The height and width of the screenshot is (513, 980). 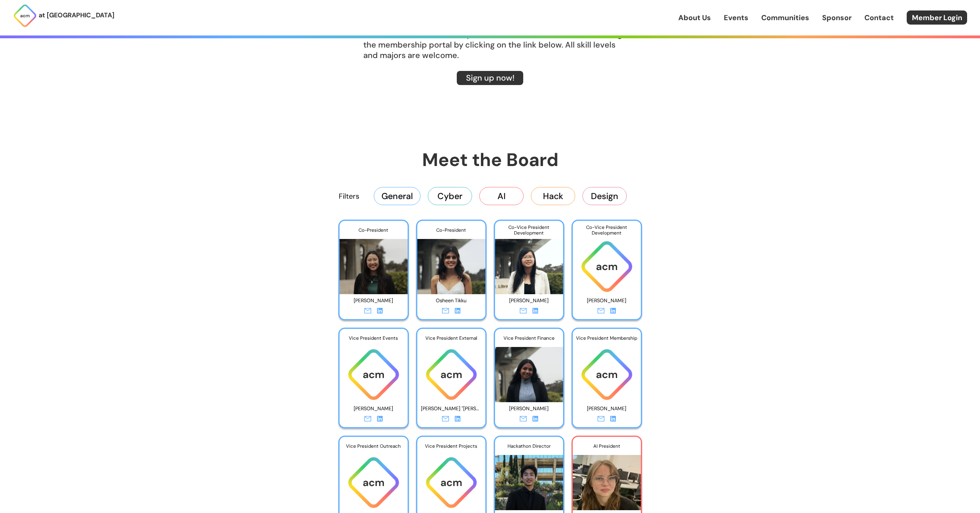 What do you see at coordinates (25, 16) in the screenshot?
I see `img: ACM Logo` at bounding box center [25, 16].